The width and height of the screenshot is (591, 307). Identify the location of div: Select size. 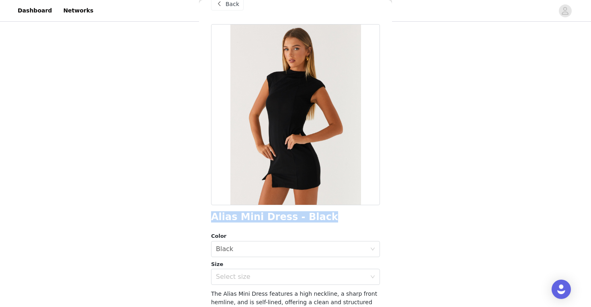
(291, 276).